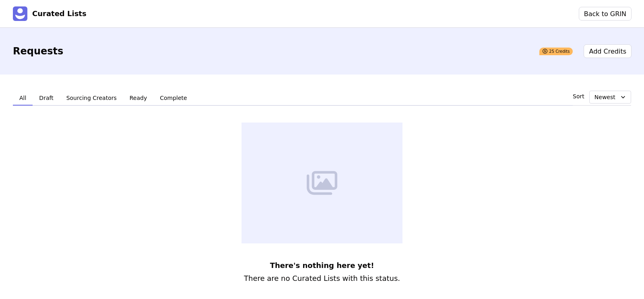  Describe the element at coordinates (38, 51) in the screenshot. I see `h3: Requests` at that location.